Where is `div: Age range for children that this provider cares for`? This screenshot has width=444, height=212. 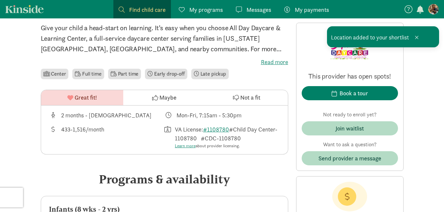
div: Age range for children that this provider cares for is located at coordinates (107, 115).